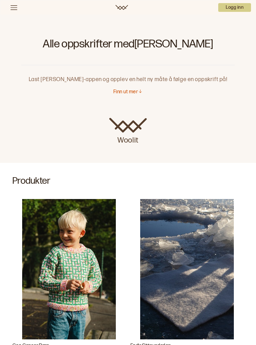 The height and width of the screenshot is (345, 256). Describe the element at coordinates (187, 269) in the screenshot. I see `img: House of YarnEndir Sitteunderlag` at that location.